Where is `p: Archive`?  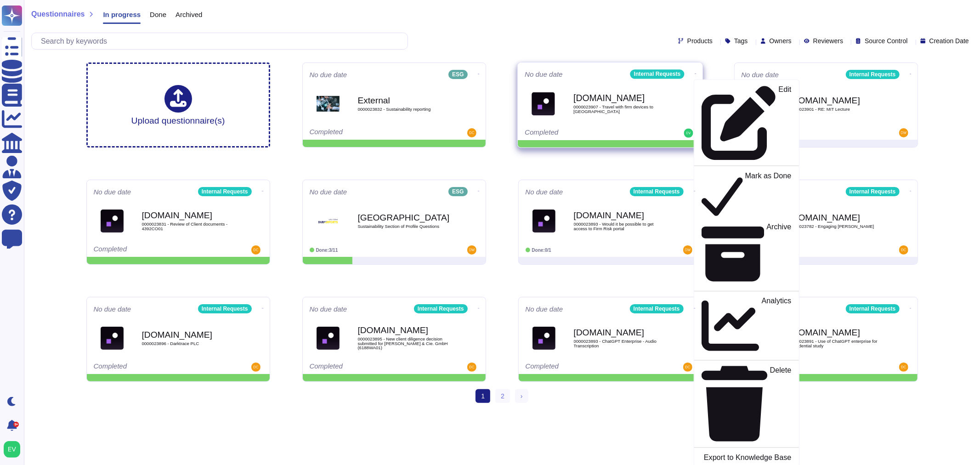
p: Archive is located at coordinates (779, 254).